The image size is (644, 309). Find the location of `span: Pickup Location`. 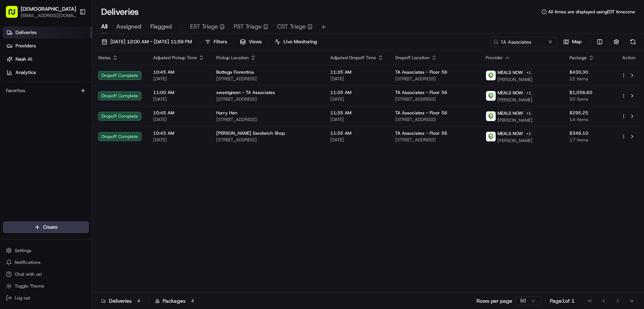

span: Pickup Location is located at coordinates (232, 58).